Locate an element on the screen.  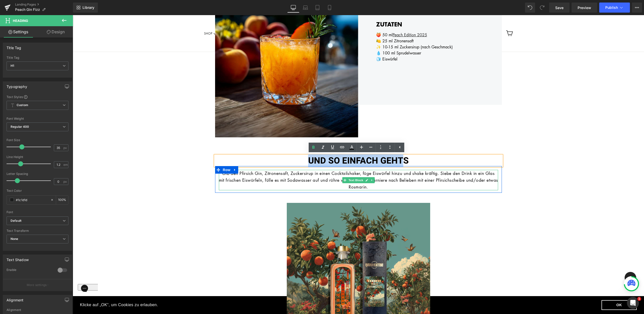
b: H1 is located at coordinates (13, 65).